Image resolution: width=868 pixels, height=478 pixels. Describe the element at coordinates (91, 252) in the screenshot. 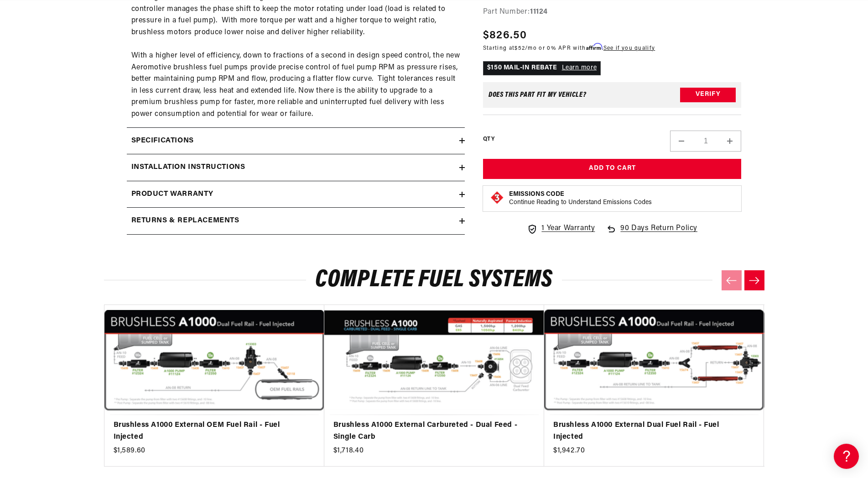

I see `button: Contact Us` at that location.